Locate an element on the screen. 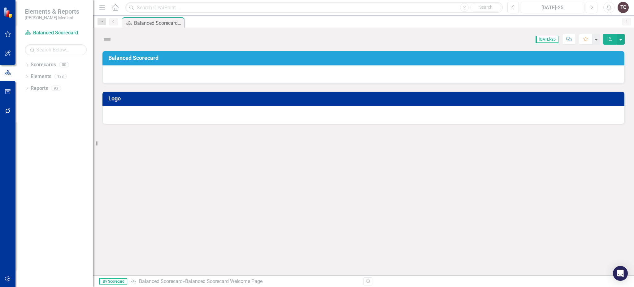  img: Not Defined is located at coordinates (107, 39).